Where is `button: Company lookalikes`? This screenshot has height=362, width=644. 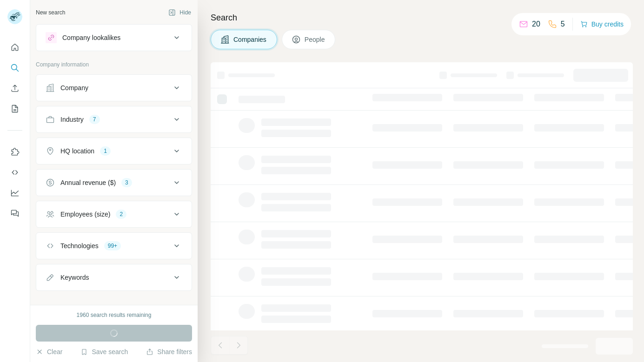
button: Company lookalikes is located at coordinates (114, 38).